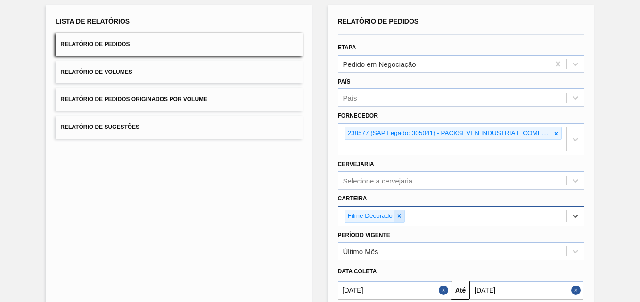  Describe the element at coordinates (92, 21) in the screenshot. I see `span: Lista de Relatórios` at that location.